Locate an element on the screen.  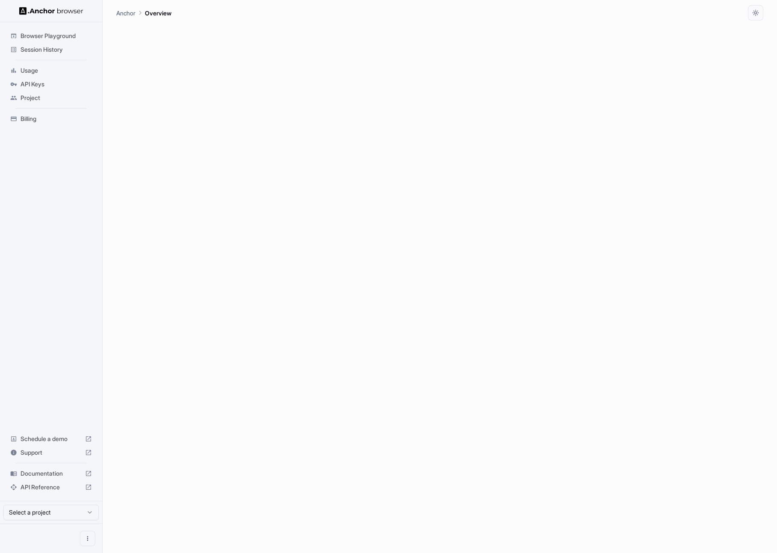
div: API Reference is located at coordinates (51, 487).